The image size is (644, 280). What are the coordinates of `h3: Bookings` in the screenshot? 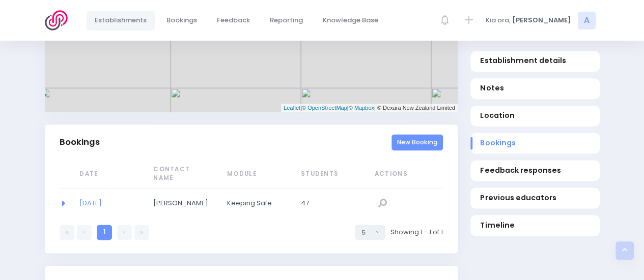 It's located at (80, 142).